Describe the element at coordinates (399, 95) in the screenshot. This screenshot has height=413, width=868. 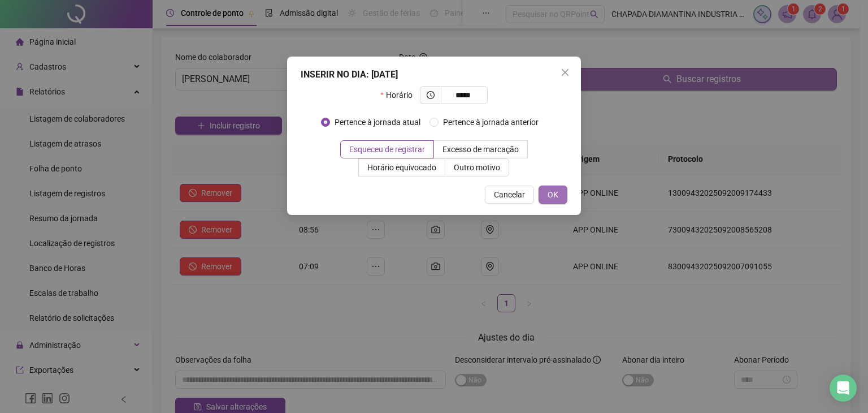
I see `label: Horário` at that location.